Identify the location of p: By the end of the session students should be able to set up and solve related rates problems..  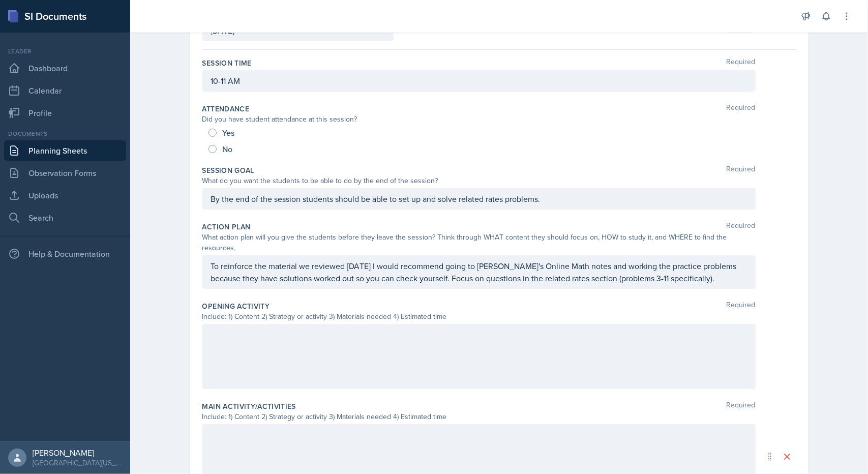
(479, 199).